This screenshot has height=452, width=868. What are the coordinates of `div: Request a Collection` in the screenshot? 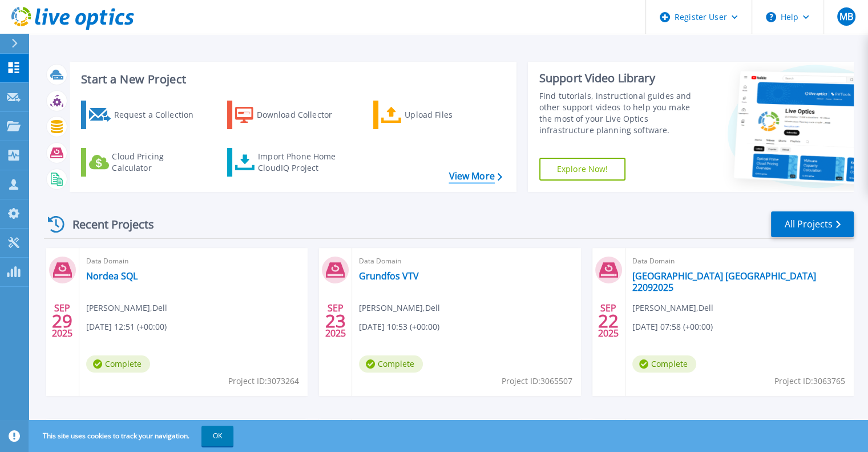 It's located at (159, 114).